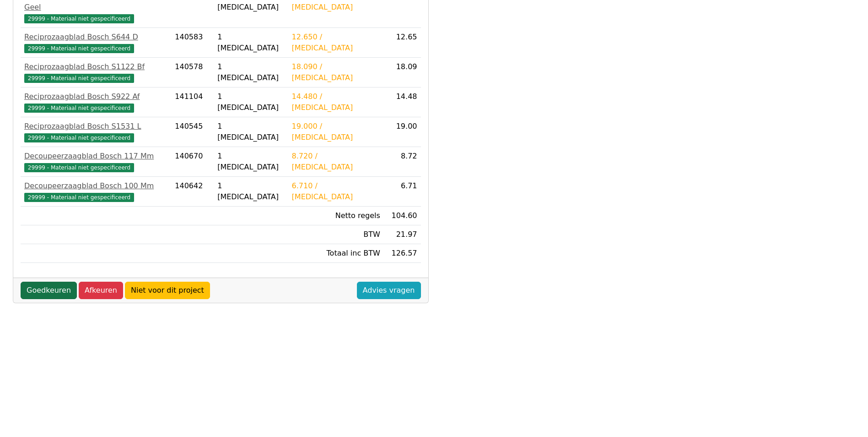 This screenshot has height=437, width=868. I want to click on a: Afkeuren, so click(101, 290).